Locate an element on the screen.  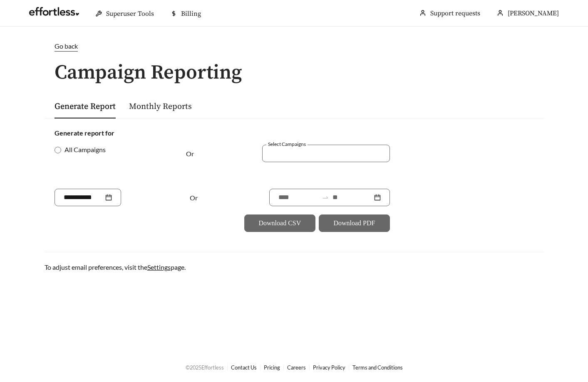
a: Privacy Policy is located at coordinates (329, 367).